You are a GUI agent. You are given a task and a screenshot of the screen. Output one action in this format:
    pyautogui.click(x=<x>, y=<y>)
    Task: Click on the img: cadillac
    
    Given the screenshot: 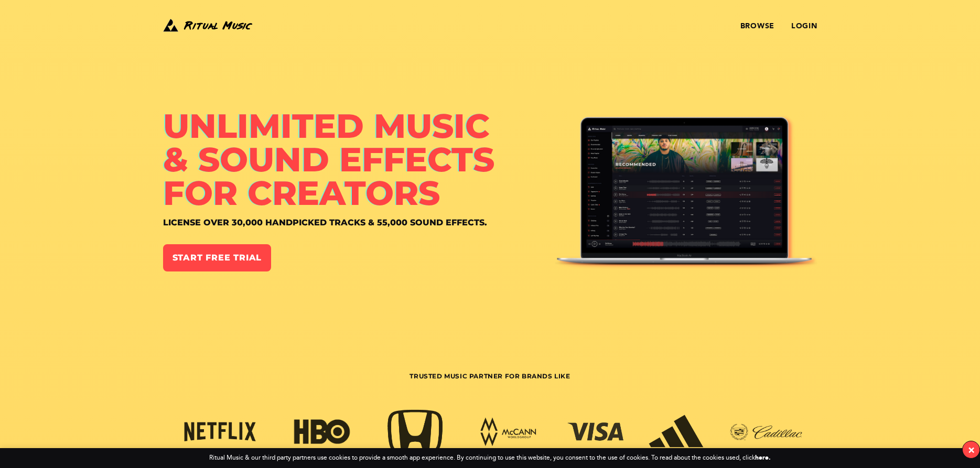 What is the action you would take?
    pyautogui.click(x=766, y=432)
    